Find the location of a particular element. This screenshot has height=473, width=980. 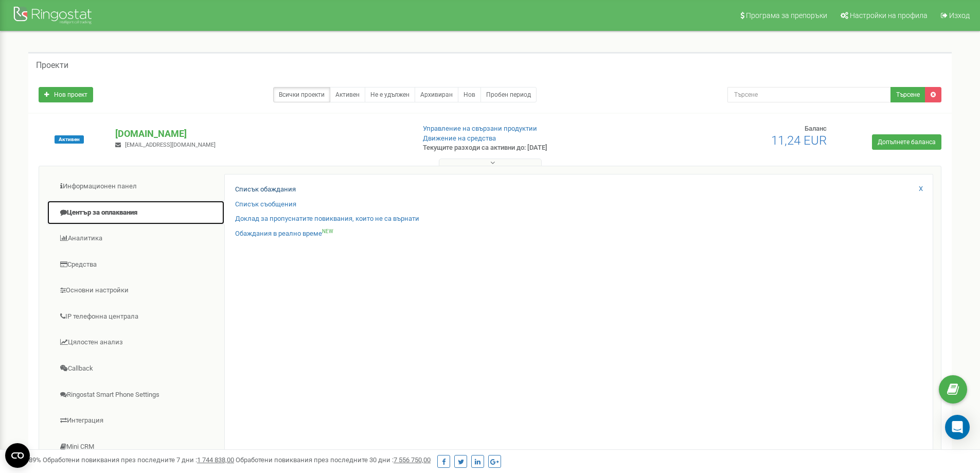

span: Активен is located at coordinates (69, 140).